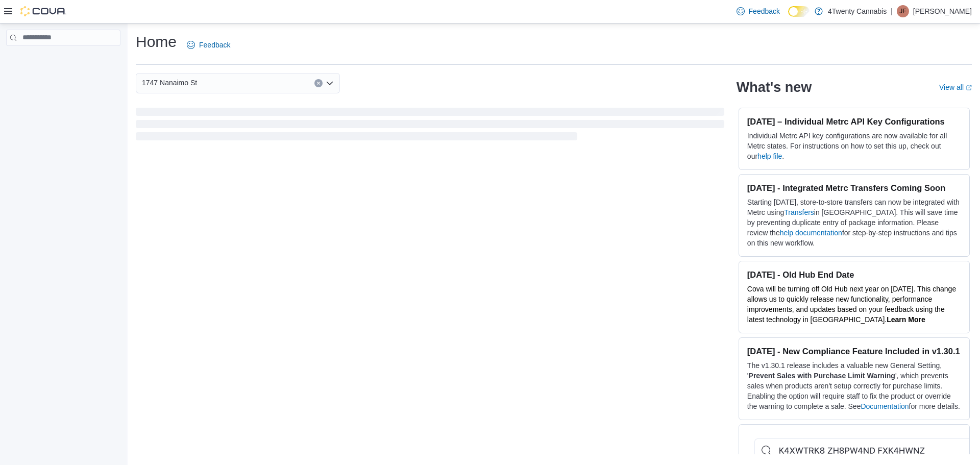  Describe the element at coordinates (902, 11) in the screenshot. I see `span: JF` at that location.